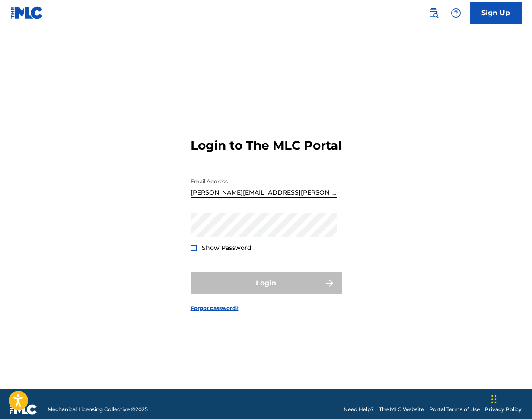  Describe the element at coordinates (226, 248) in the screenshot. I see `span: Show Password` at that location.